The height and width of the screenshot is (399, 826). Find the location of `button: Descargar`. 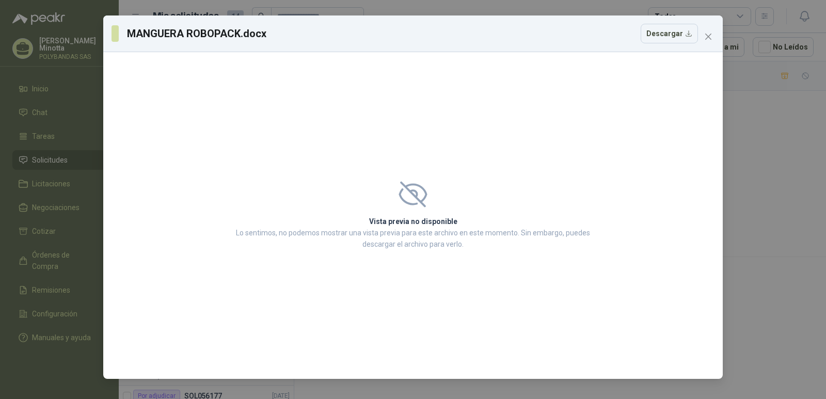

button: Descargar is located at coordinates (669, 34).